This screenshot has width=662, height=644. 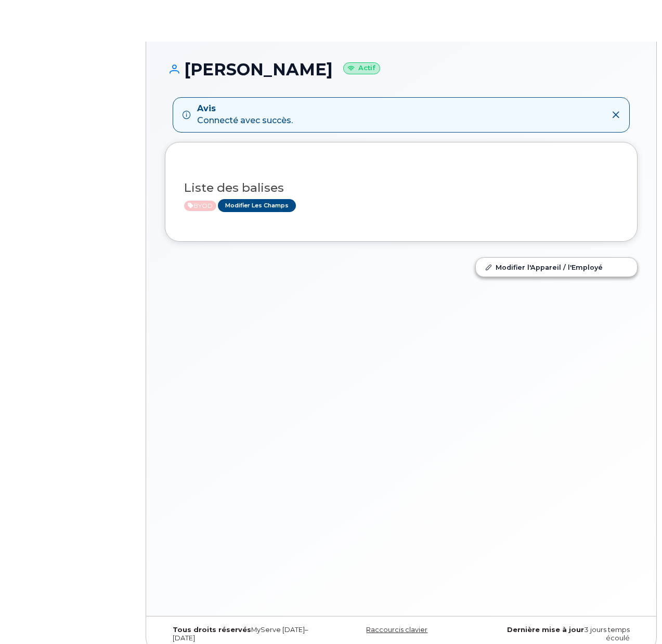 I want to click on h3: Liste des balises, so click(x=401, y=188).